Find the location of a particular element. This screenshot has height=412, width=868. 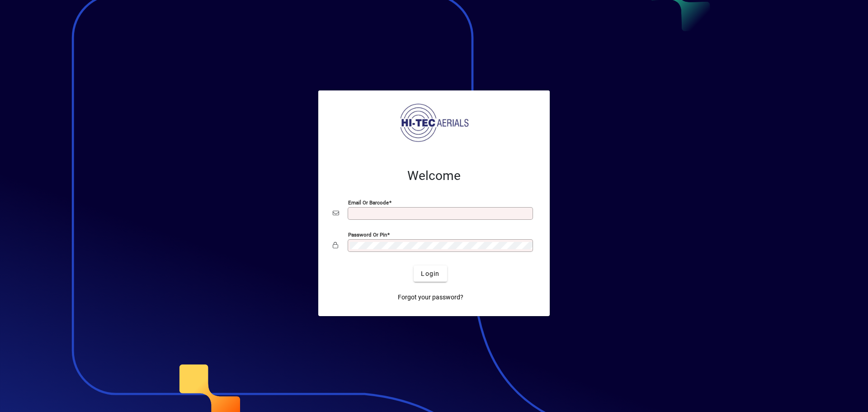

mat-label: Email or Barcode is located at coordinates (369, 202).